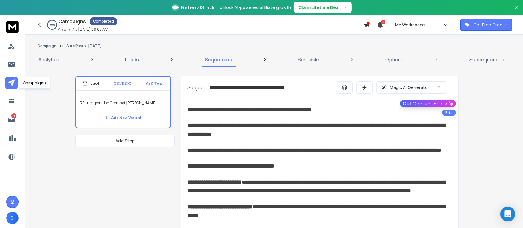  What do you see at coordinates (34, 83) in the screenshot?
I see `div: Campaigns` at bounding box center [34, 83].